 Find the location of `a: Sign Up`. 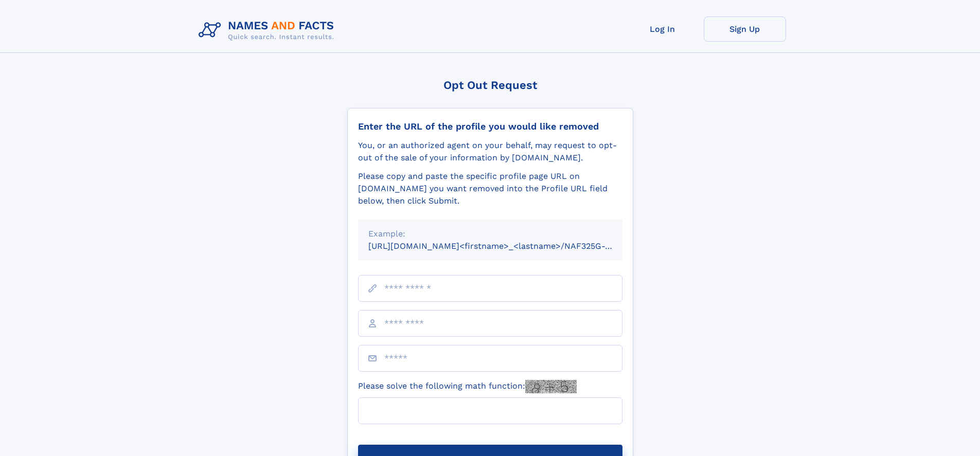

a: Sign Up is located at coordinates (745, 29).